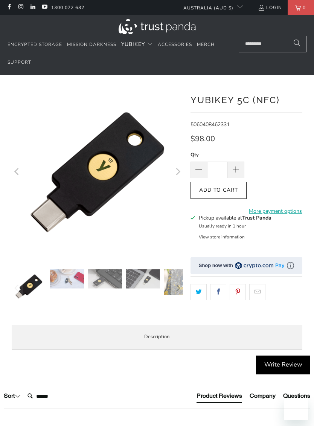 The width and height of the screenshot is (314, 426). What do you see at coordinates (19, 62) in the screenshot?
I see `a: Support` at bounding box center [19, 62].